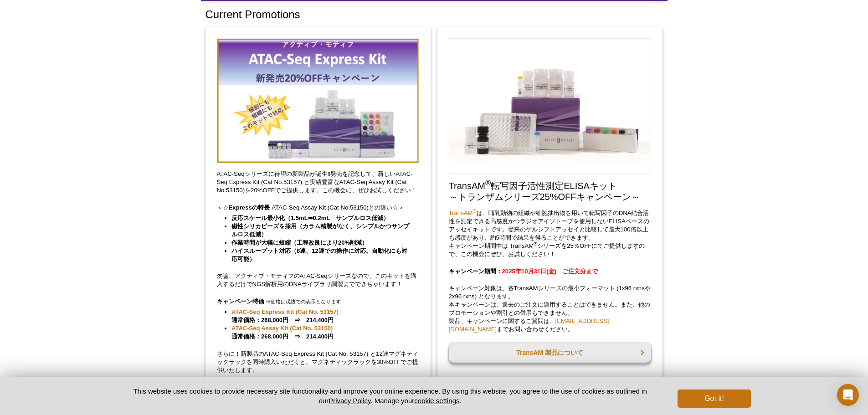  What do you see at coordinates (318, 208) in the screenshot?
I see `p: ＜☆ -ATAC-Seq Assay Kit (Cat No.53150)との違い☆＞` at bounding box center [318, 208].